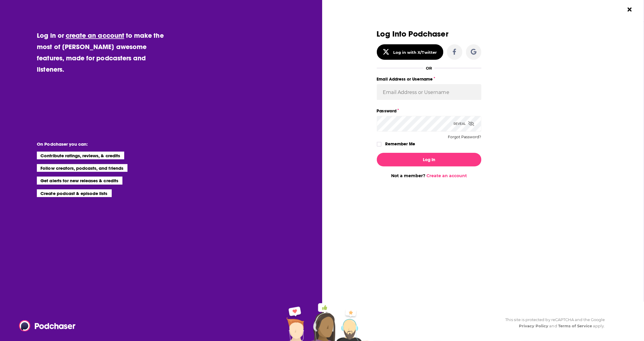 The height and width of the screenshot is (341, 644). What do you see at coordinates (429, 68) in the screenshot?
I see `div: OR` at bounding box center [429, 68].